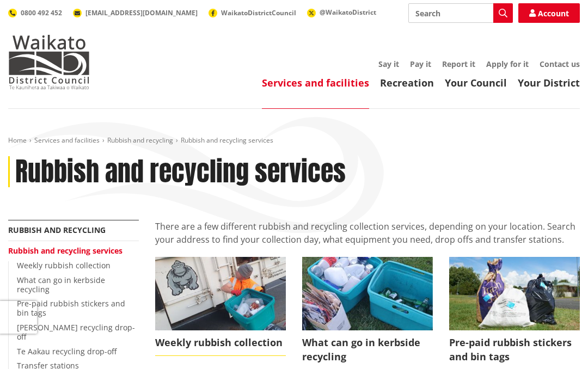 This screenshot has width=588, height=369. What do you see at coordinates (407, 83) in the screenshot?
I see `a: Recreation` at bounding box center [407, 83].